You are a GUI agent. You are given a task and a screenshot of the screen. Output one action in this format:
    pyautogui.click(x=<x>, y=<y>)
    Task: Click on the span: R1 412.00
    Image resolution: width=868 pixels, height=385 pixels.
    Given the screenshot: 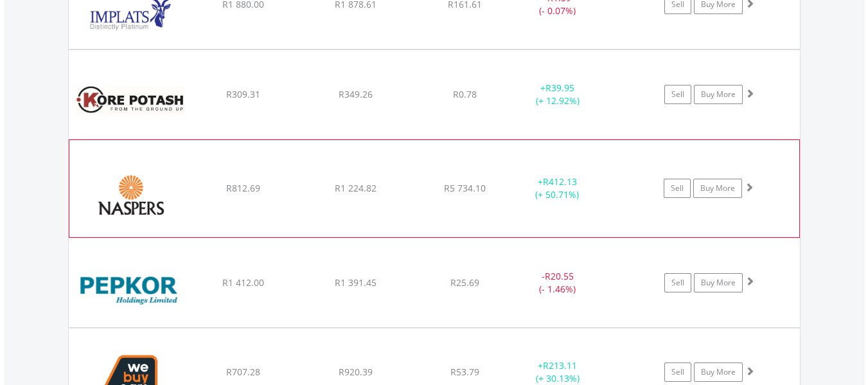 What is the action you would take?
    pyautogui.click(x=243, y=282)
    